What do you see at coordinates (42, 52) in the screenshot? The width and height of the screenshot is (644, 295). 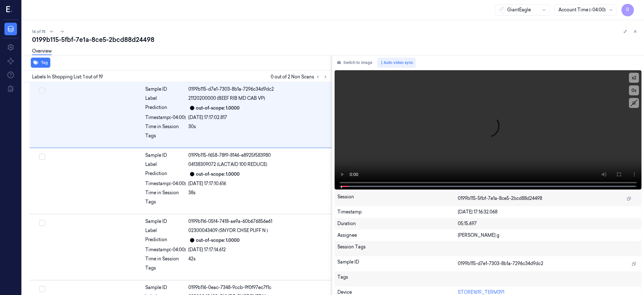 I see `a: Overview` at bounding box center [42, 52].